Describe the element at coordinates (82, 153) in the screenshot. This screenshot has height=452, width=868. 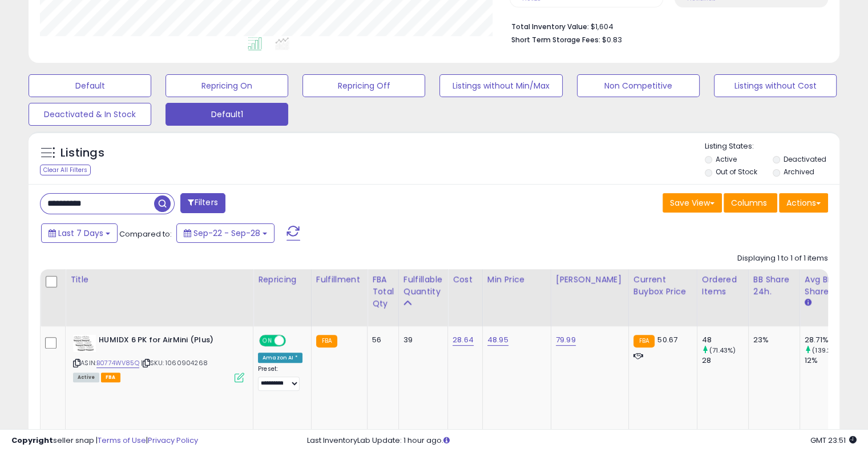
I see `h5: Listings` at that location.